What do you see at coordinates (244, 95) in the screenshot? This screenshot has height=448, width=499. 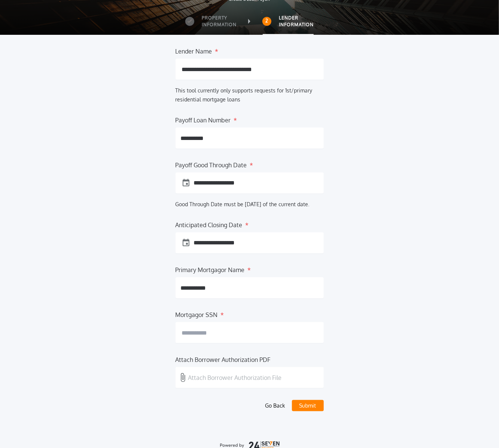 I see `label: This tool currently only supports requests for 1st/primary residential mortgage loans` at bounding box center [244, 95].